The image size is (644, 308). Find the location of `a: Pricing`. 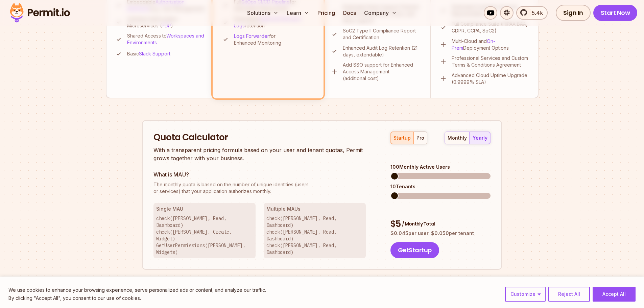

a: Pricing is located at coordinates (326, 13).